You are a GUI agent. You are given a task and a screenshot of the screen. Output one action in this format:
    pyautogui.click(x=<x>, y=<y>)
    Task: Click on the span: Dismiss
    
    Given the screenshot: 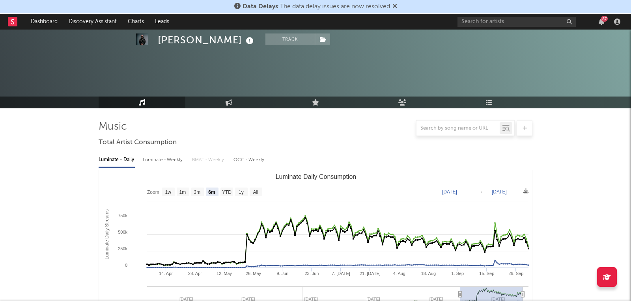 What is the action you would take?
    pyautogui.click(x=395, y=7)
    